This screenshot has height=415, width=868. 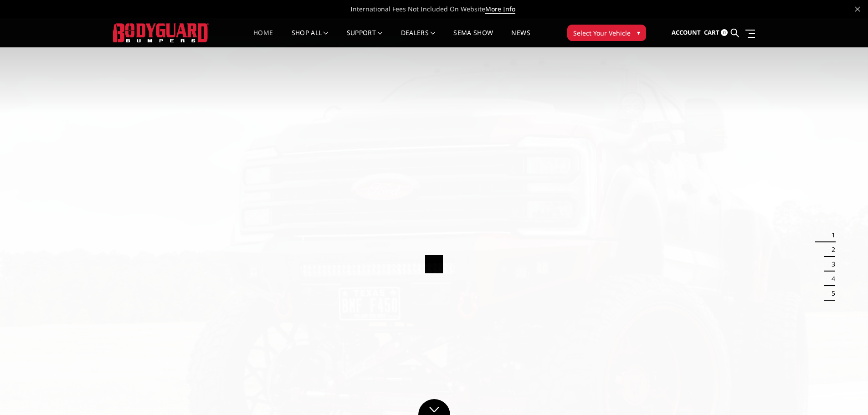 I want to click on a: SEMA Show, so click(x=473, y=38).